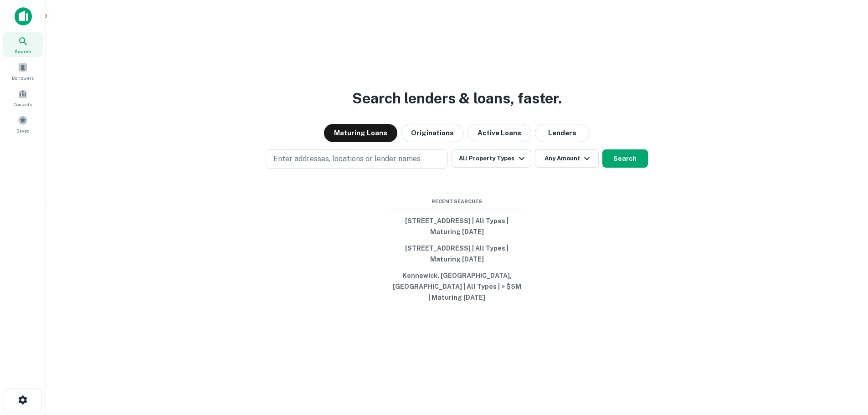  What do you see at coordinates (23, 17) in the screenshot?
I see `img: capitalize-icon.png` at bounding box center [23, 17].